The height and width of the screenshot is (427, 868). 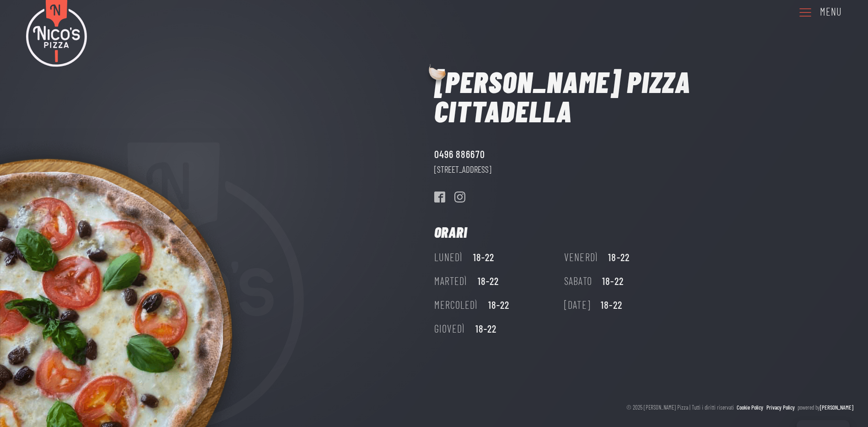 What do you see at coordinates (750, 407) in the screenshot?
I see `a: Cookie Policy` at bounding box center [750, 407].